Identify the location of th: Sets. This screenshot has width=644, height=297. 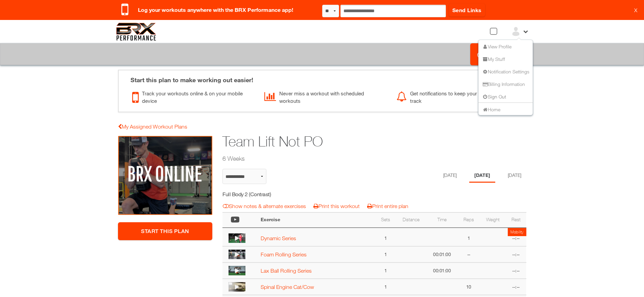
(386, 220).